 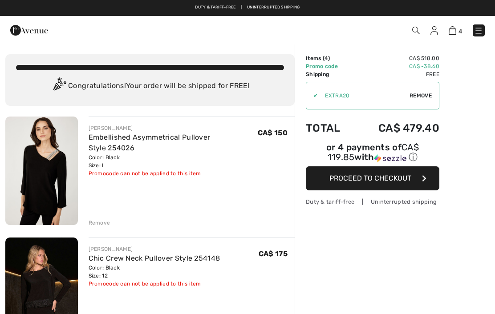 I want to click on span: CA$ 119.85, so click(x=373, y=152).